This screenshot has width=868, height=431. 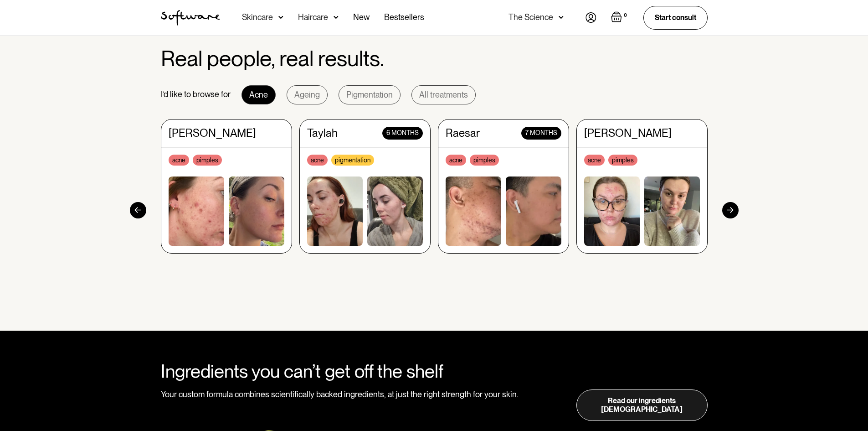 I want to click on div: All treatments, so click(x=444, y=95).